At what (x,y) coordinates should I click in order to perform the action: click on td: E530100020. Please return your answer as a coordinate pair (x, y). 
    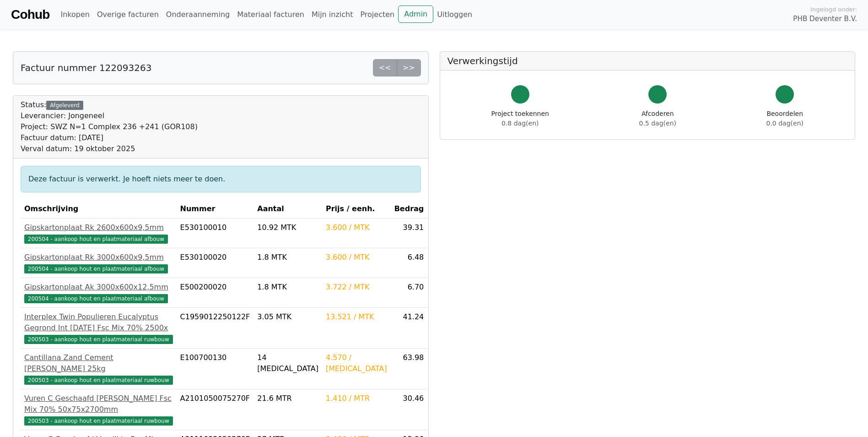
    Looking at the image, I should click on (215, 263).